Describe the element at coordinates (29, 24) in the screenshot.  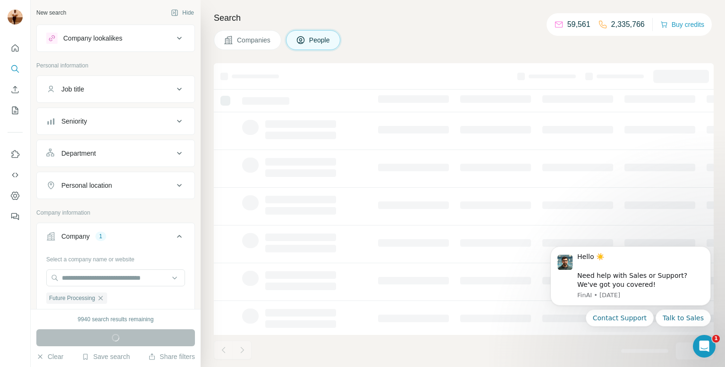
I see `img: Profile image for FinAI` at that location.